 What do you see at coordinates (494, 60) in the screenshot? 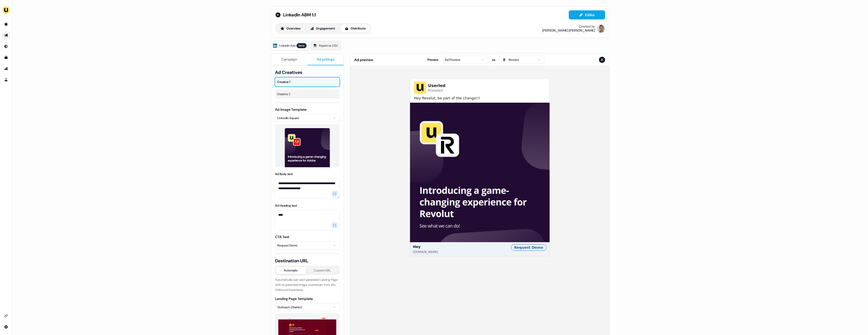
I see `span: as` at bounding box center [494, 60].